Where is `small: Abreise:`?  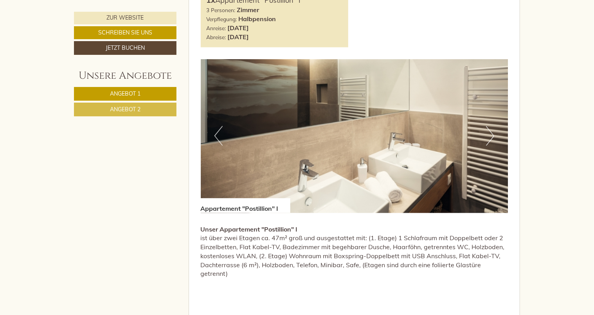
small: Abreise: is located at coordinates (216, 37).